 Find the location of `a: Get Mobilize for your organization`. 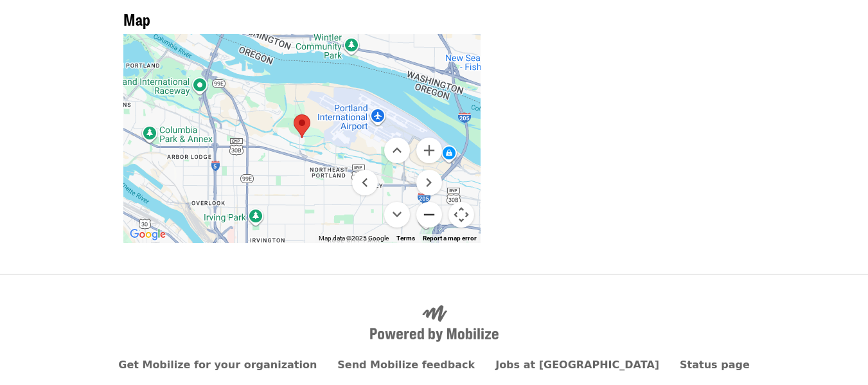

a: Get Mobilize for your organization is located at coordinates (217, 364).